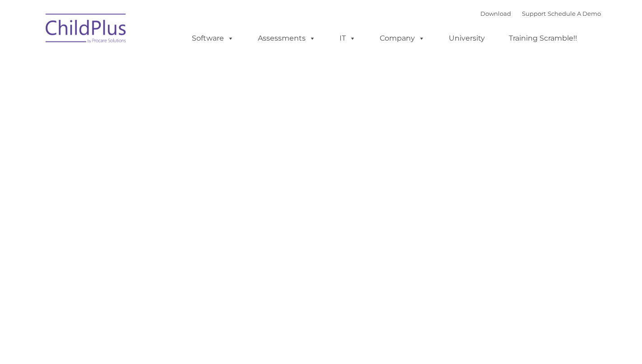 The height and width of the screenshot is (364, 642). I want to click on a: University, so click(467, 38).